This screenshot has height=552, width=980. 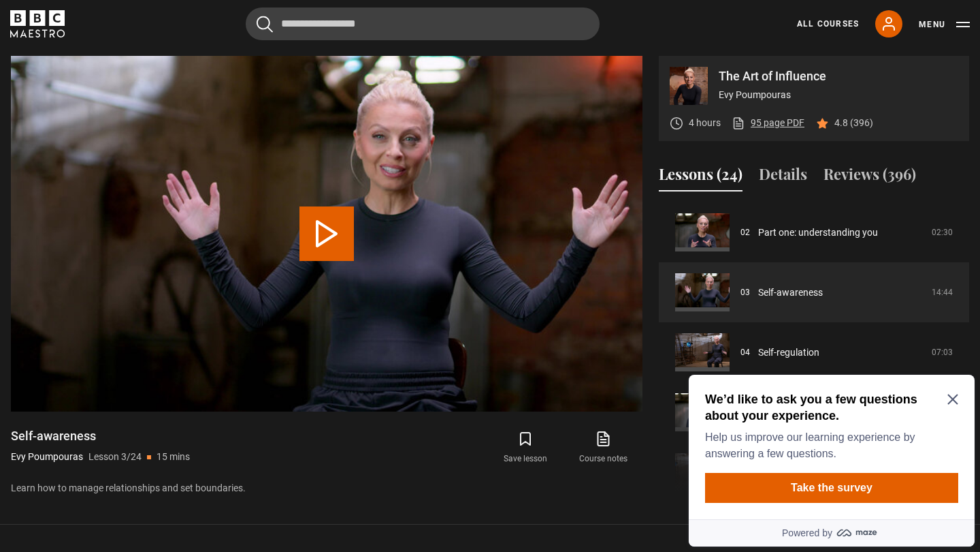 What do you see at coordinates (148, 119) in the screenshot?
I see `button: Take the survey` at bounding box center [148, 119].